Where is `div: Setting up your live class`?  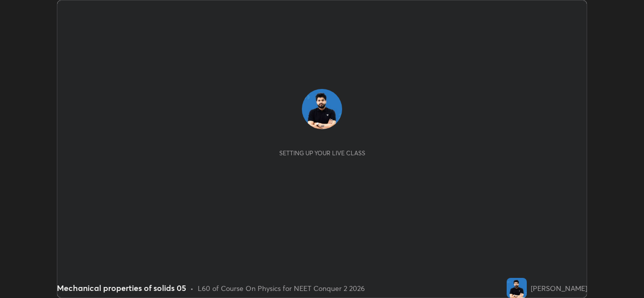
div: Setting up your live class is located at coordinates (322, 153).